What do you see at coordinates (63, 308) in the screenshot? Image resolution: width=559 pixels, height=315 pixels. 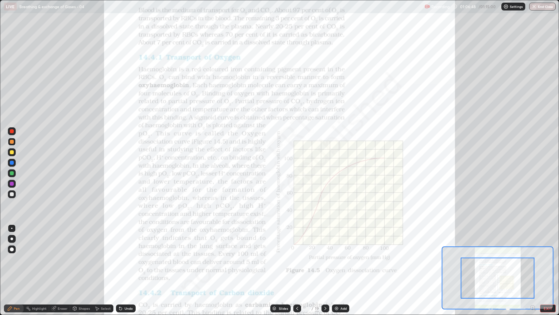 I see `div: Eraser` at bounding box center [63, 308].